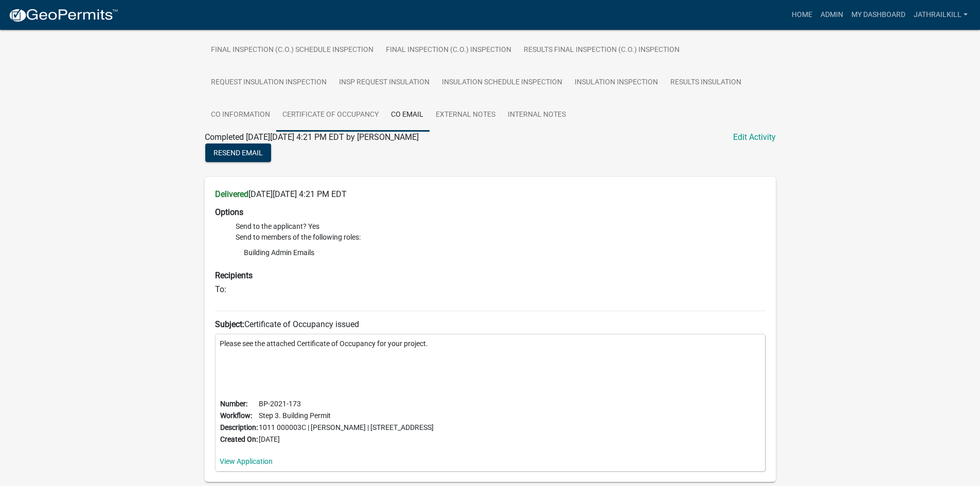  What do you see at coordinates (246, 461) in the screenshot?
I see `a: View Application` at bounding box center [246, 461].